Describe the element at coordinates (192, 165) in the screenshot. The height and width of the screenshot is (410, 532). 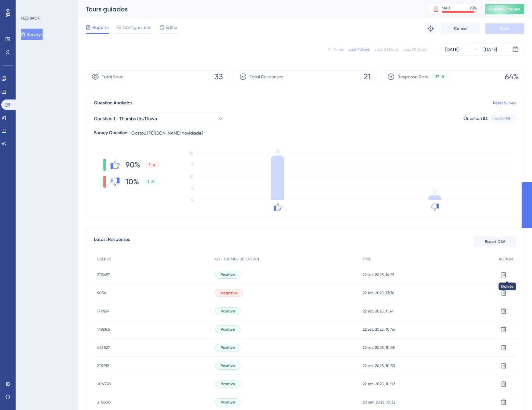
I see `tspan: 15` at that location.